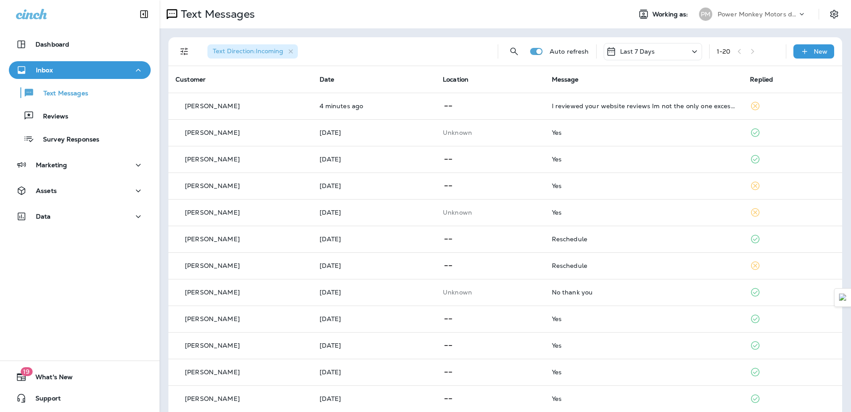 The width and height of the screenshot is (851, 412). Describe the element at coordinates (644, 106) in the screenshot. I see `div: I reviewed your website reviews Im not the only one excessive wait. The guy before me waited 2 hr...` at that location.